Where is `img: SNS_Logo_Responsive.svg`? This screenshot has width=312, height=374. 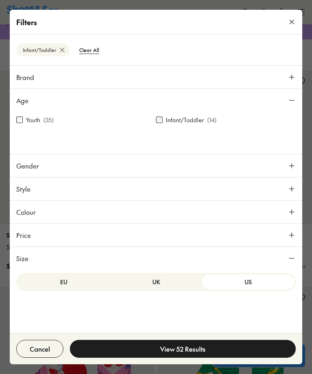
img: SNS_Logo_Responsive.svg is located at coordinates (33, 12).